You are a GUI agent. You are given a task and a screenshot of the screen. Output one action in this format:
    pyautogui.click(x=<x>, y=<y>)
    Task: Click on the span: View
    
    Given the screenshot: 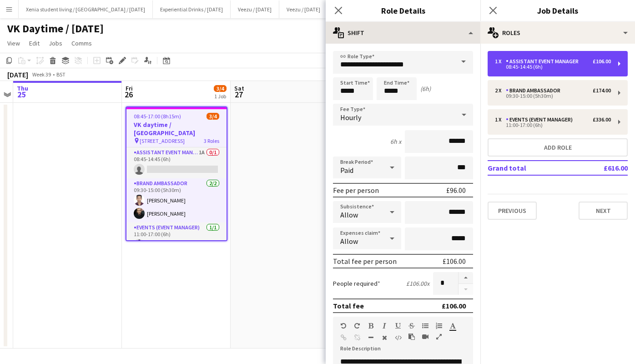 What is the action you would take?
    pyautogui.click(x=14, y=43)
    